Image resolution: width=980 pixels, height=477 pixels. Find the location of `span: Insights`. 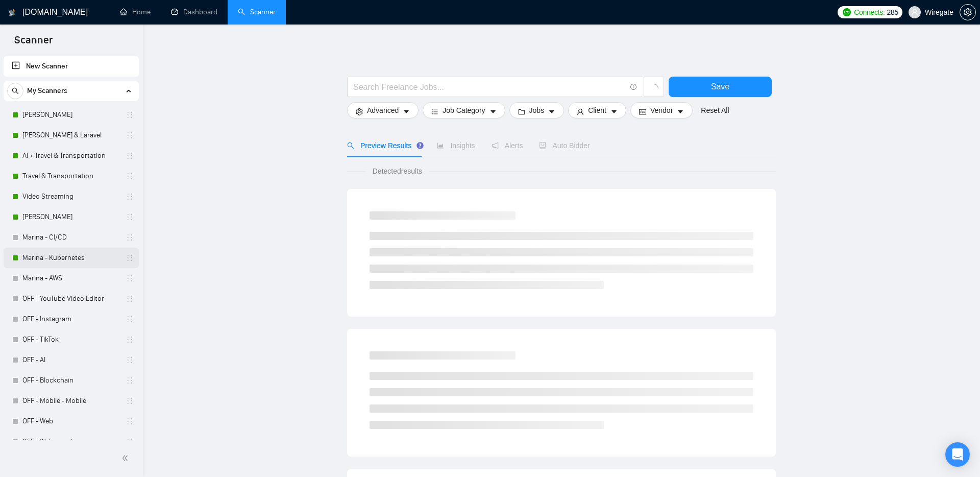

span: Insights is located at coordinates (456, 145).